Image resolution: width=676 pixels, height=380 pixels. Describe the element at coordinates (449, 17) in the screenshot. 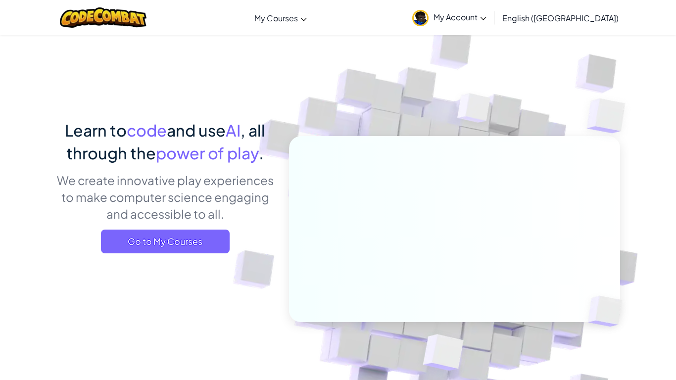

I see `a: My Account` at that location.